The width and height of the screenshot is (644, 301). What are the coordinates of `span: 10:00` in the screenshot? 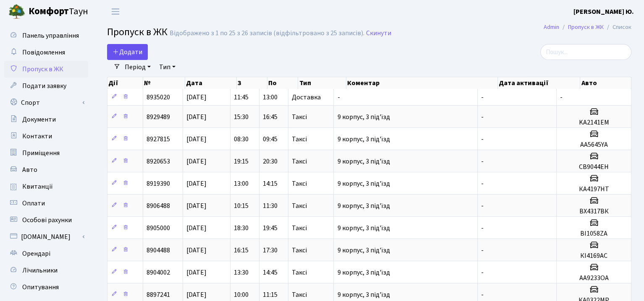 It's located at (241, 295).